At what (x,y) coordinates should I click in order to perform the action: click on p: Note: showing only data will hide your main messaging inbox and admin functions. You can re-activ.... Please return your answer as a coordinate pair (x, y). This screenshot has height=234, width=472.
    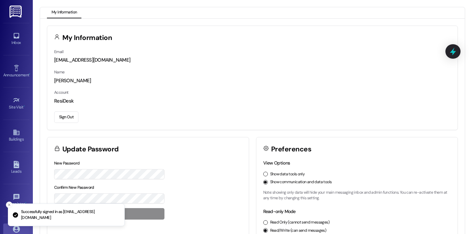
    Looking at the image, I should click on (357, 196).